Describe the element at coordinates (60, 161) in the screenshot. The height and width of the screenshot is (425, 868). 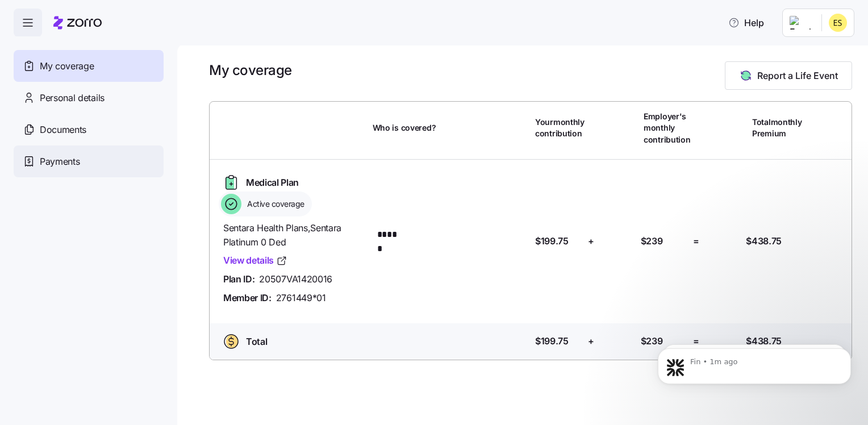
I see `span: Payments` at that location.